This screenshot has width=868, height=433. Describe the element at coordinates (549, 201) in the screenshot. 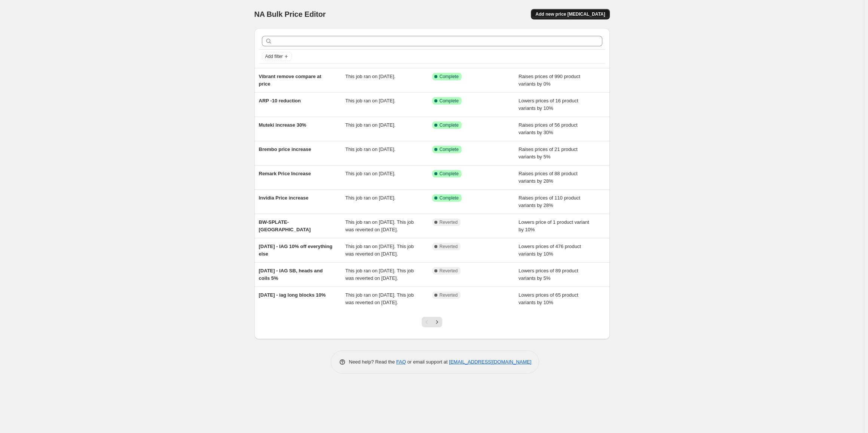

I see `span: Raises prices of 110 product variants by 28%` at that location.